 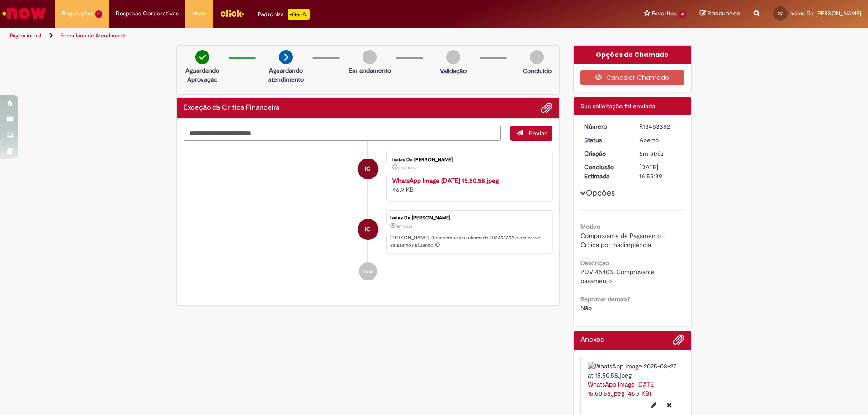 I want to click on div: 27/08/2025 15:55:35, so click(x=660, y=153).